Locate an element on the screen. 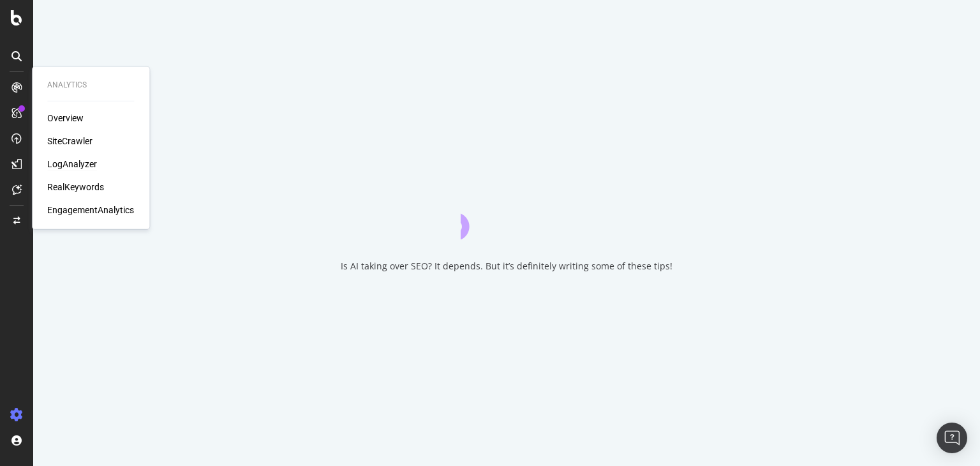 The image size is (980, 466). a: Overview is located at coordinates (65, 118).